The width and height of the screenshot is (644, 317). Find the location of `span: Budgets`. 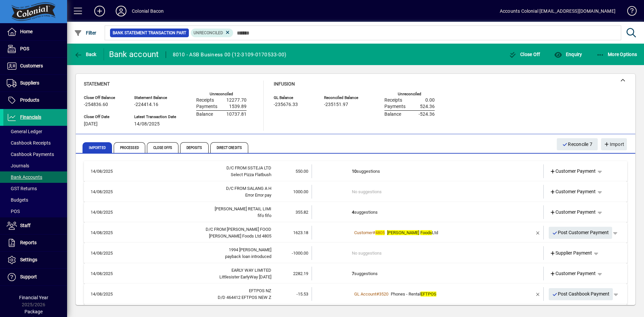

span: Budgets is located at coordinates (17, 200).